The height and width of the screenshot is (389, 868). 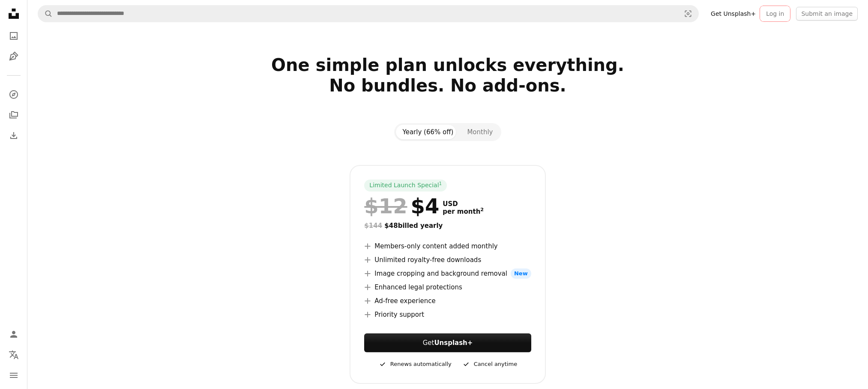 What do you see at coordinates (14, 355) in the screenshot?
I see `button: Language` at bounding box center [14, 355].